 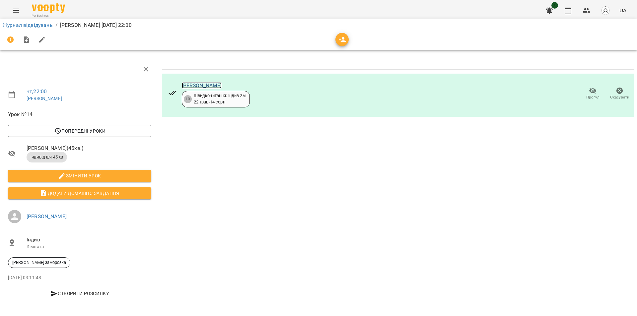 I want to click on button: Скасувати, so click(x=619, y=94).